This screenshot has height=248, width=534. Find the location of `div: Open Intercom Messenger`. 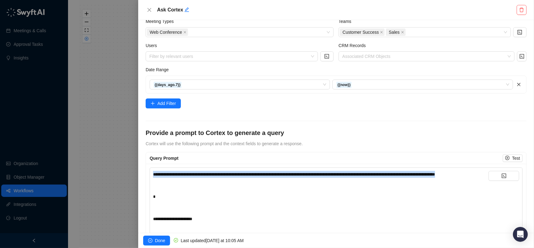

div: Open Intercom Messenger is located at coordinates (521, 234).